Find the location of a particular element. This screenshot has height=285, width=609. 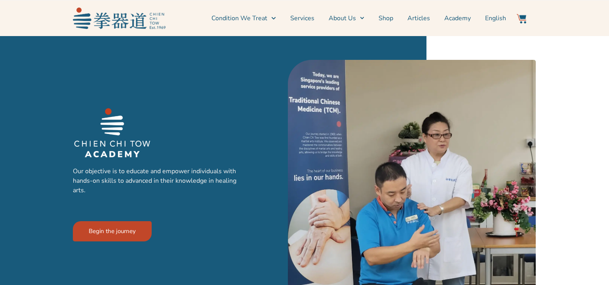

a: Services is located at coordinates (302, 18).